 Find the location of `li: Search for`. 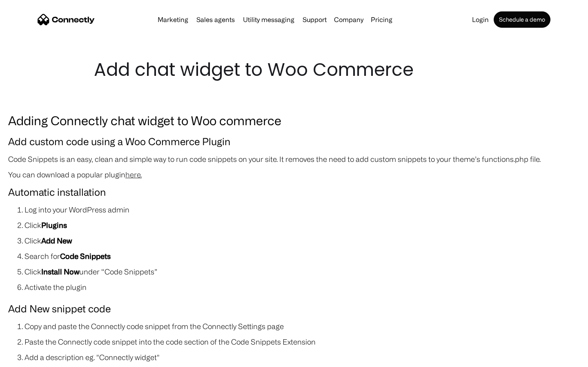

li: Search for is located at coordinates (302, 256).